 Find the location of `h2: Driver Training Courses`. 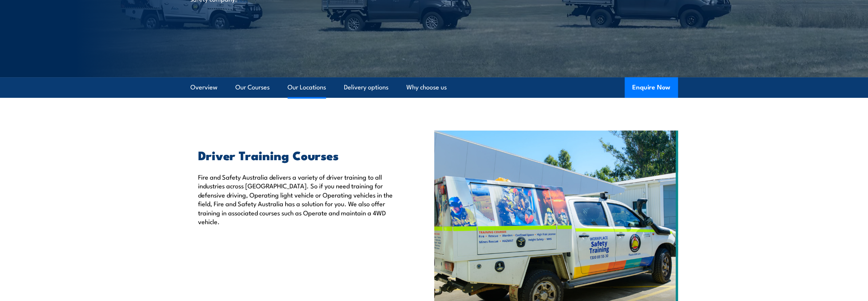

h2: Driver Training Courses is located at coordinates (299, 155).